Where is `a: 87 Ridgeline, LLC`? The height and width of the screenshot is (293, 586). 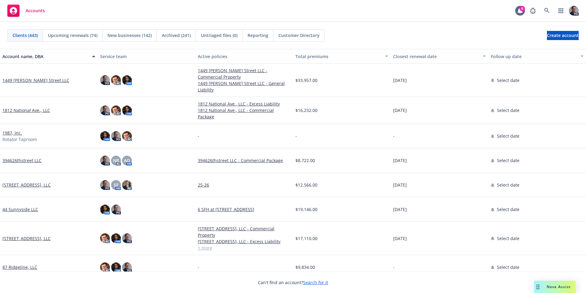 a: 87 Ridgeline, LLC is located at coordinates (20, 267).